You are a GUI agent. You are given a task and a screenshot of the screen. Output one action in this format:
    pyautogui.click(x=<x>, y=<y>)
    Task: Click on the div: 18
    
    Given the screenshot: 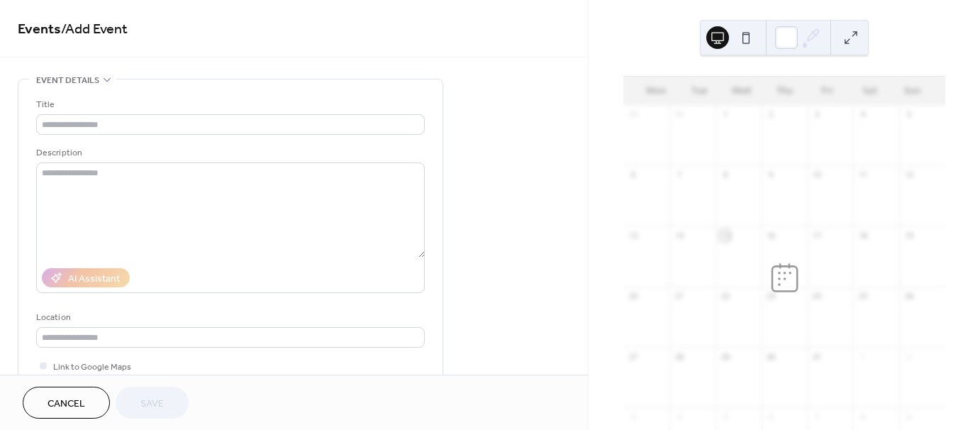 What is the action you would take?
    pyautogui.click(x=862, y=235)
    